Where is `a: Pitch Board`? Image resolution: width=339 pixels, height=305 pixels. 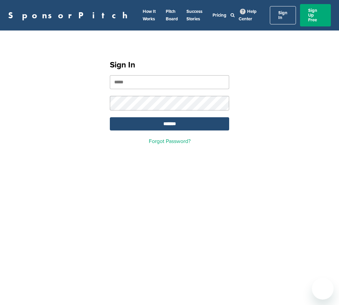
a: Pitch Board is located at coordinates (172, 15).